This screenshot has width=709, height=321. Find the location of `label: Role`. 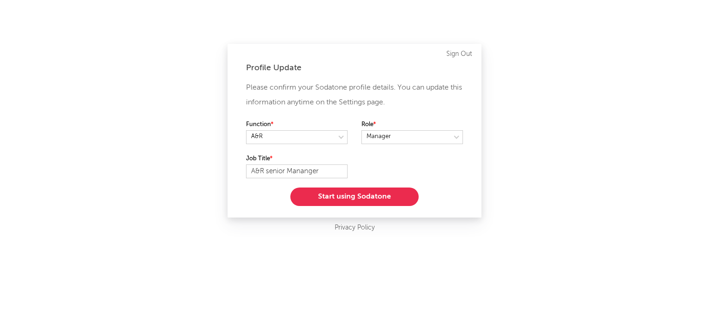

label: Role is located at coordinates (412, 125).